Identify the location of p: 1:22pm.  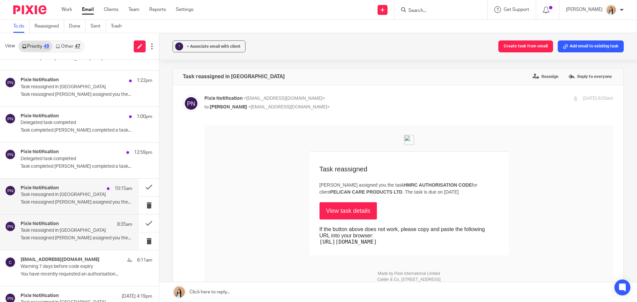
(144, 81).